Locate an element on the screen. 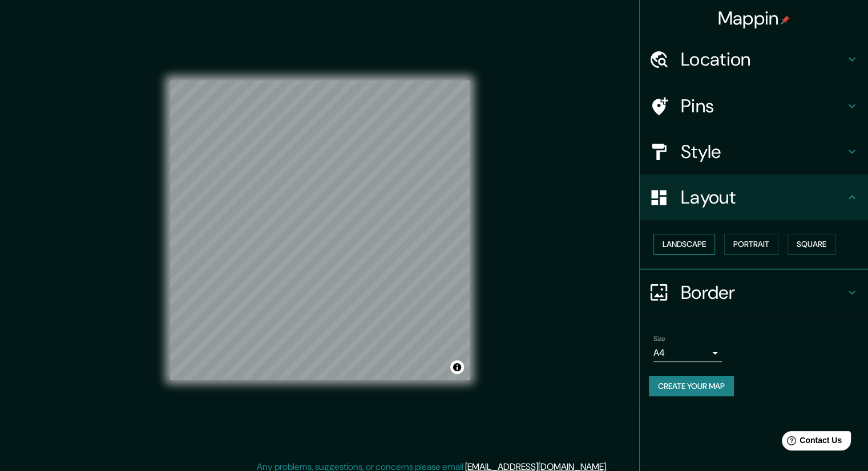 This screenshot has width=868, height=471. label: Size is located at coordinates (659, 338).